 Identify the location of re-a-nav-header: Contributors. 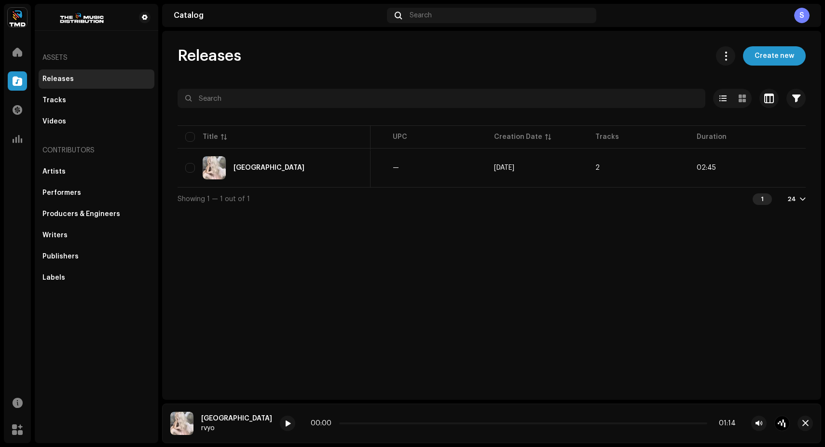
(97, 151).